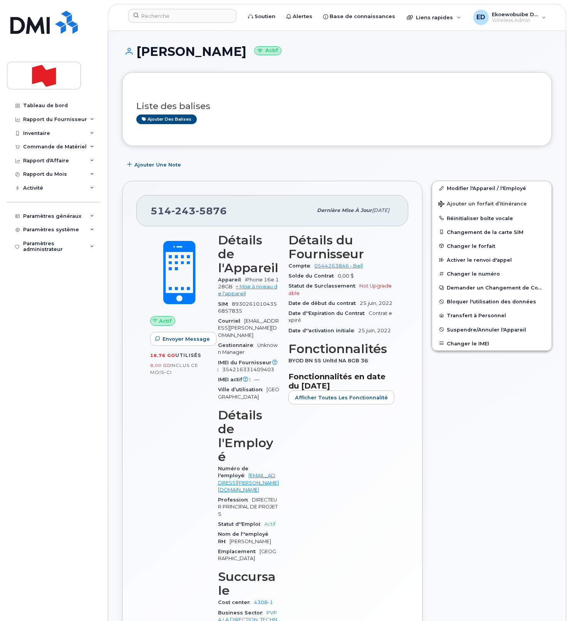  I want to click on button: Réinitialiser boîte vocale, so click(492, 218).